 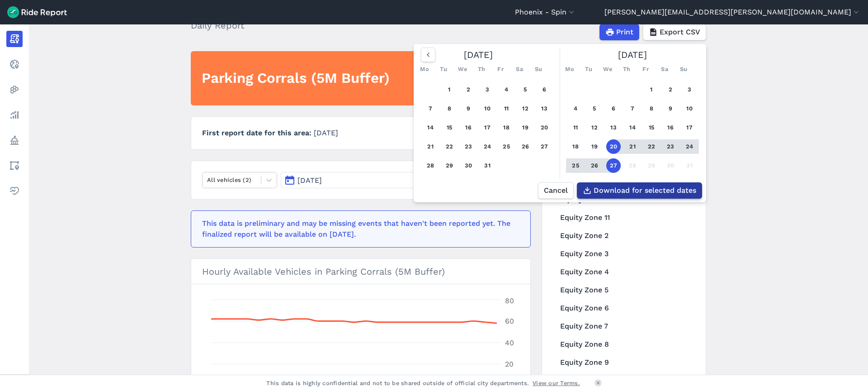 What do you see at coordinates (651, 147) in the screenshot?
I see `button: 22` at bounding box center [651, 147].